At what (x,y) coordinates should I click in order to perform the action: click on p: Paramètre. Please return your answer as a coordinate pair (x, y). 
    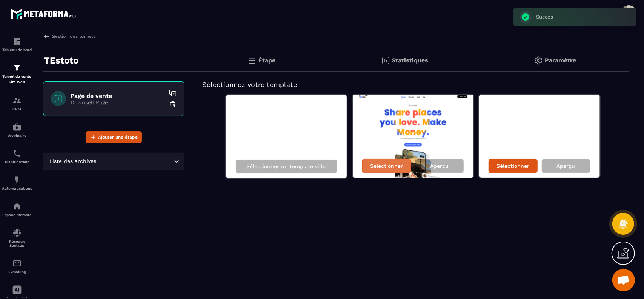
    Looking at the image, I should click on (560, 60).